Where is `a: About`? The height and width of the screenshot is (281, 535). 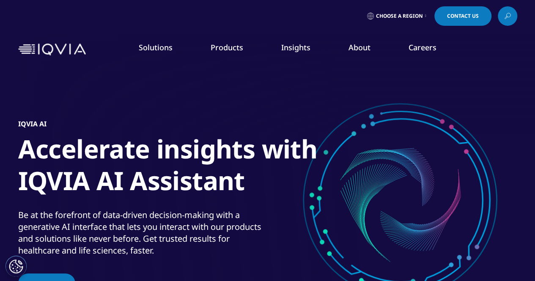 a: About is located at coordinates (360, 47).